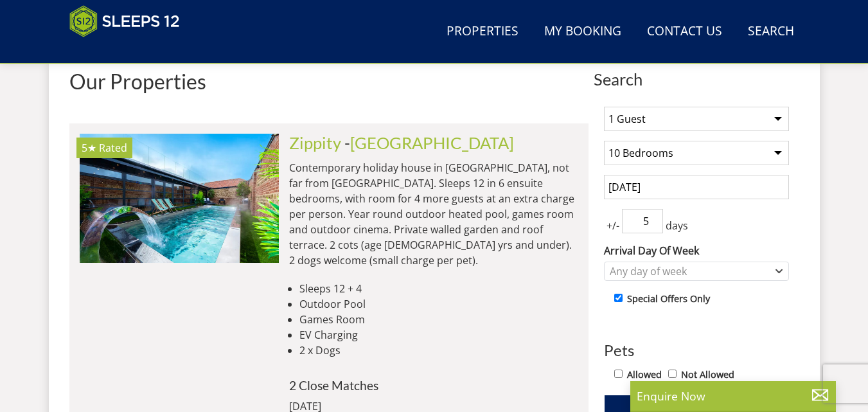 The width and height of the screenshot is (868, 412). What do you see at coordinates (315, 143) in the screenshot?
I see `a: Zippity` at bounding box center [315, 143].